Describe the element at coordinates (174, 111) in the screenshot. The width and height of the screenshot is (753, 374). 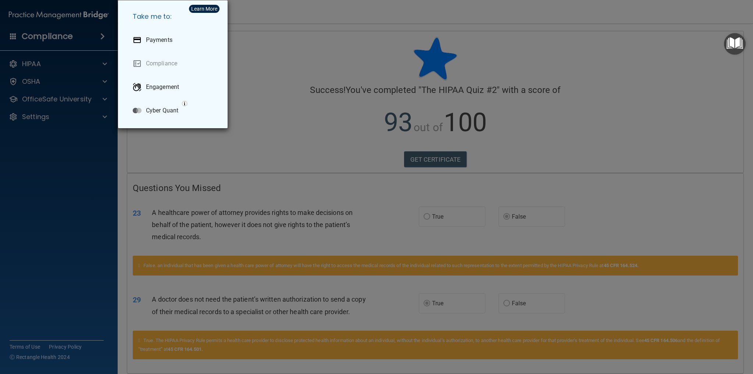
I see `a: Cyber Quant` at that location.